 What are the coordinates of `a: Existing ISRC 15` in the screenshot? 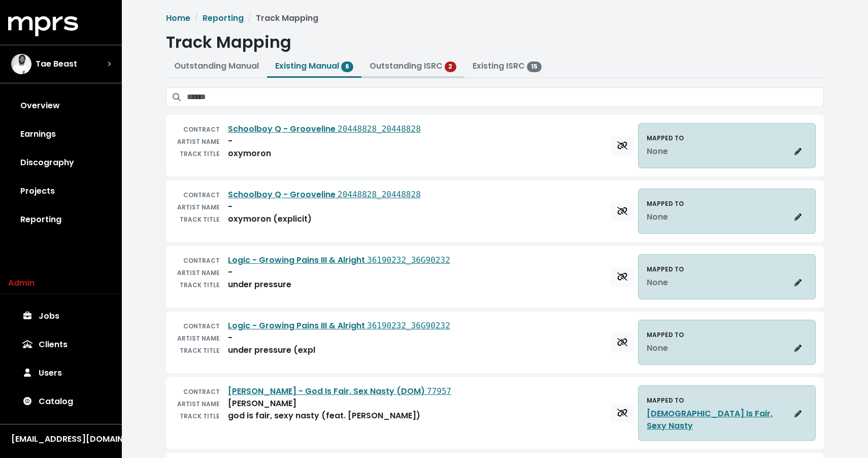 It's located at (507, 66).